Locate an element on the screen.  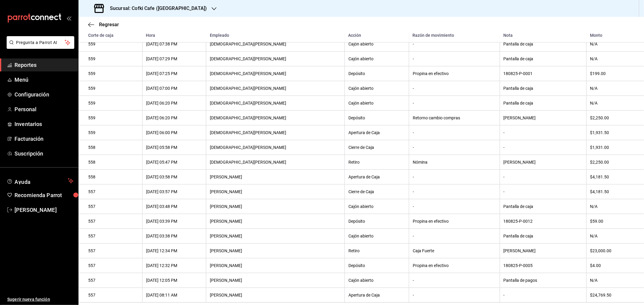
span: Regresar is located at coordinates (109, 24).